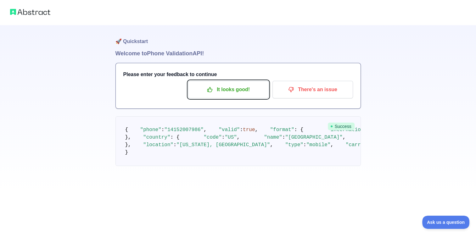 This screenshot has height=232, width=476. I want to click on span: "type", so click(294, 145).